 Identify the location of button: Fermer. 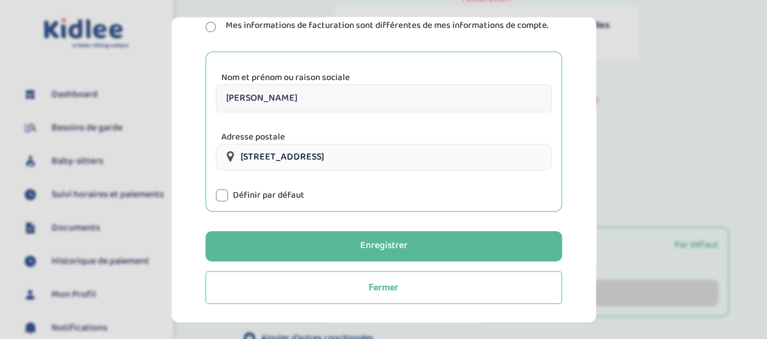
(384, 288).